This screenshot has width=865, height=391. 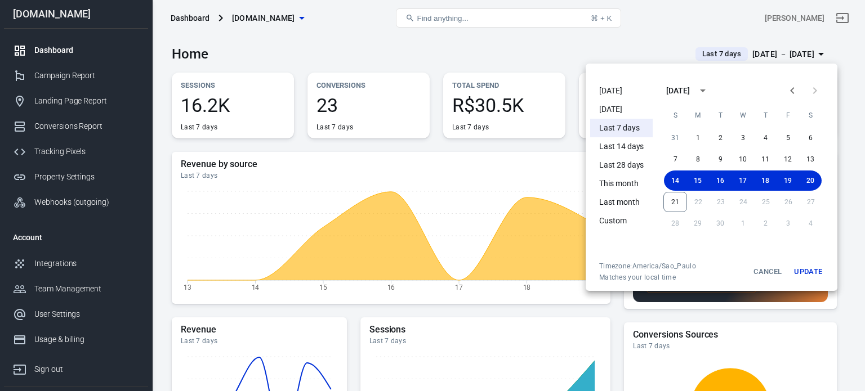 I want to click on button: 18, so click(x=765, y=181).